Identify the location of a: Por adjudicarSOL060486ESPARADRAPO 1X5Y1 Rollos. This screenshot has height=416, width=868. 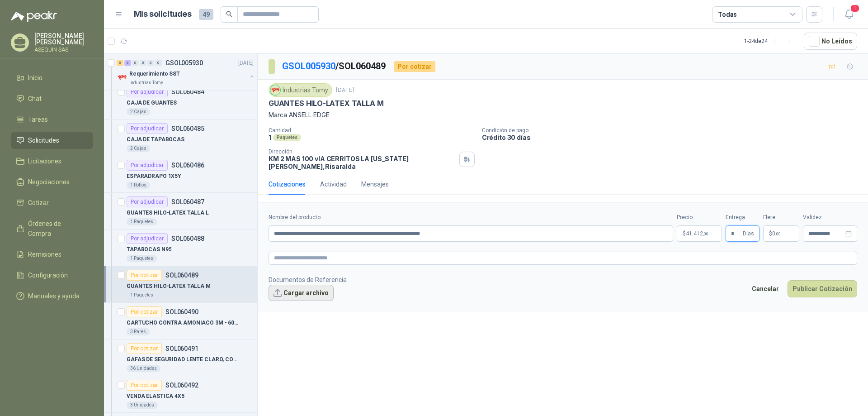
(180, 175).